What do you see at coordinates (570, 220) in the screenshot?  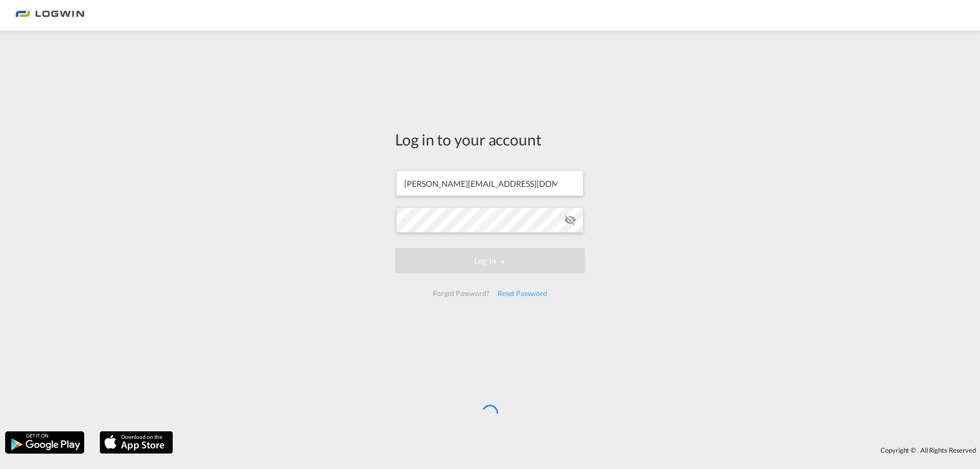 I see `md-icon: icon-eye-off` at bounding box center [570, 220].